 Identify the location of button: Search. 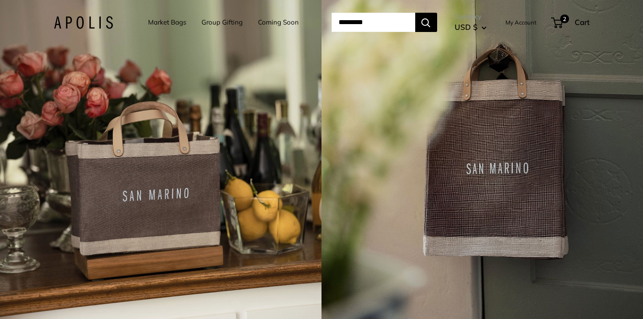
(426, 22).